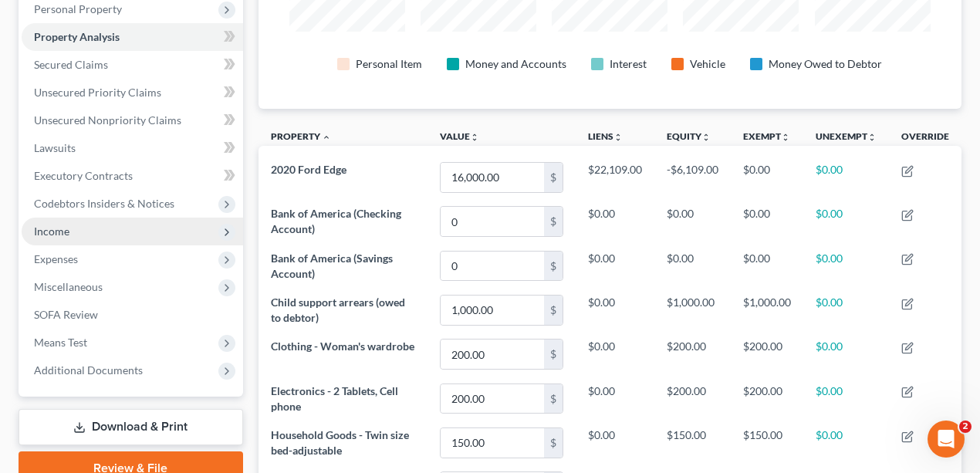 The image size is (980, 473). Describe the element at coordinates (389, 64) in the screenshot. I see `div: Personal Item` at that location.